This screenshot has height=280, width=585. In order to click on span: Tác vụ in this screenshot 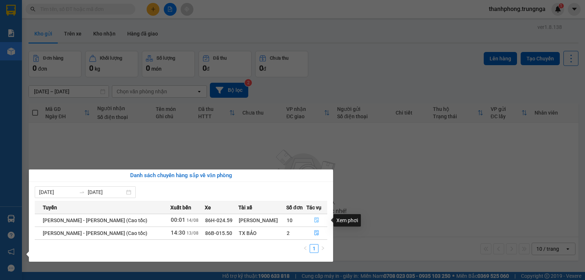, I will do `click(314, 207)`.